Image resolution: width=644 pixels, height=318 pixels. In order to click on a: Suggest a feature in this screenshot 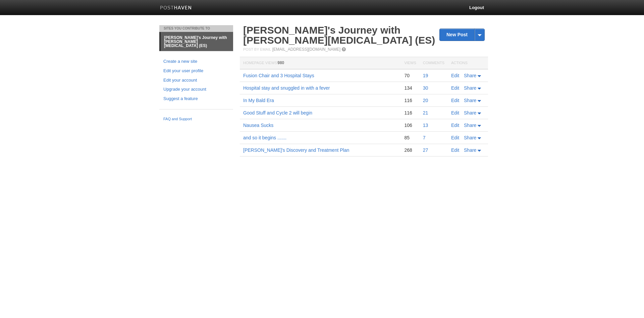, I will do `click(196, 99)`.